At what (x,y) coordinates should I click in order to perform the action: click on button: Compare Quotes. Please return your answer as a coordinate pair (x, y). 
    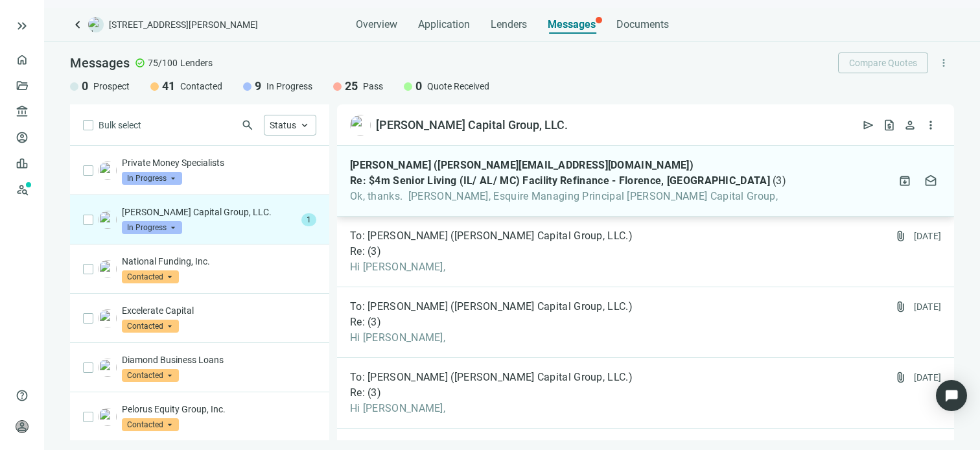
    Looking at the image, I should click on (883, 63).